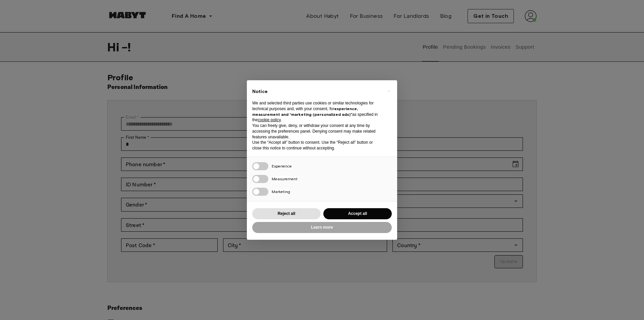  Describe the element at coordinates (357, 214) in the screenshot. I see `button: Accept all` at that location.